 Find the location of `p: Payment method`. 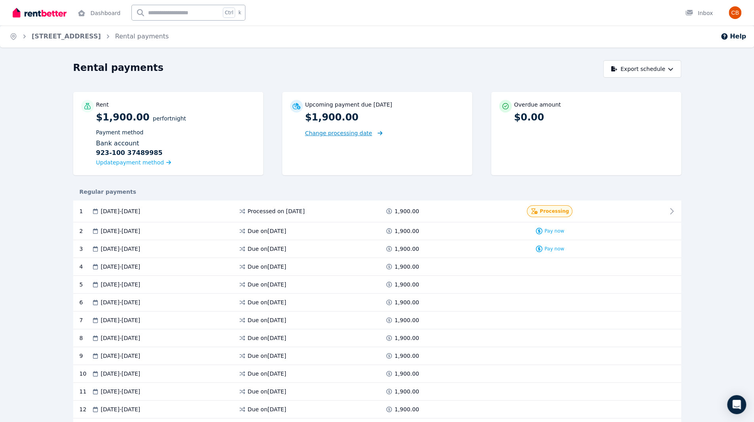

p: Payment method is located at coordinates (176, 132).